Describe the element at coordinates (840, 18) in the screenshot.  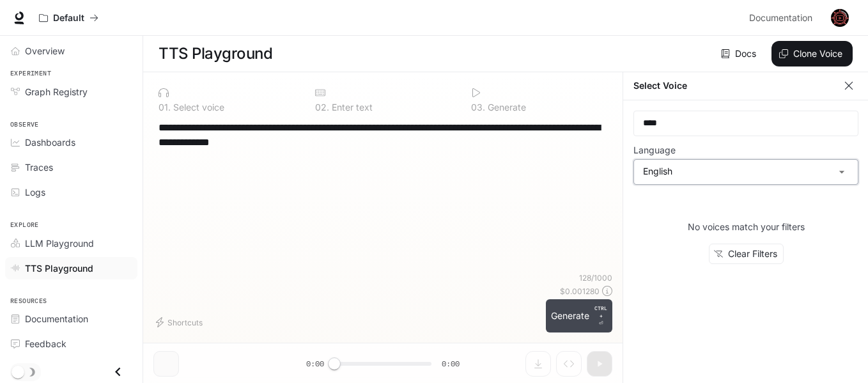
I see `img: User avatar` at that location.